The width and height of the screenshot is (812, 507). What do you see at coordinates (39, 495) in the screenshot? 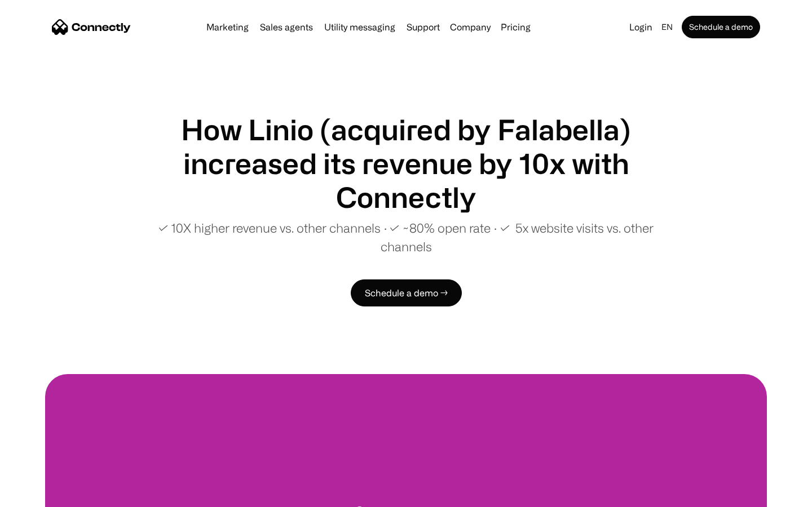
I see `aside: Language selected: English` at bounding box center [39, 495].